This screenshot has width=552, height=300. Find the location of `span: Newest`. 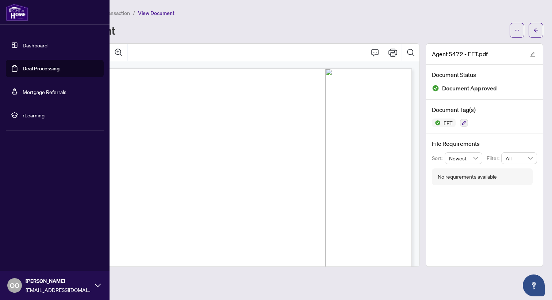

span: Newest is located at coordinates (464, 158).